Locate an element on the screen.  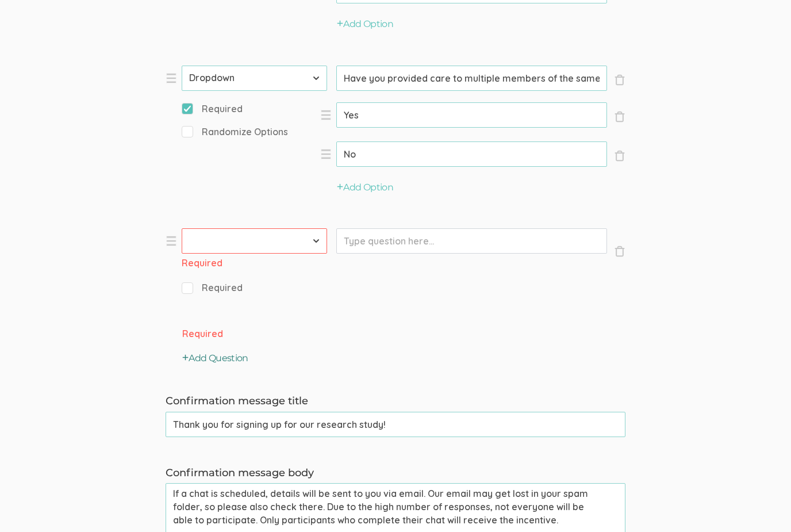
span: Randomize Options is located at coordinates (234, 132).